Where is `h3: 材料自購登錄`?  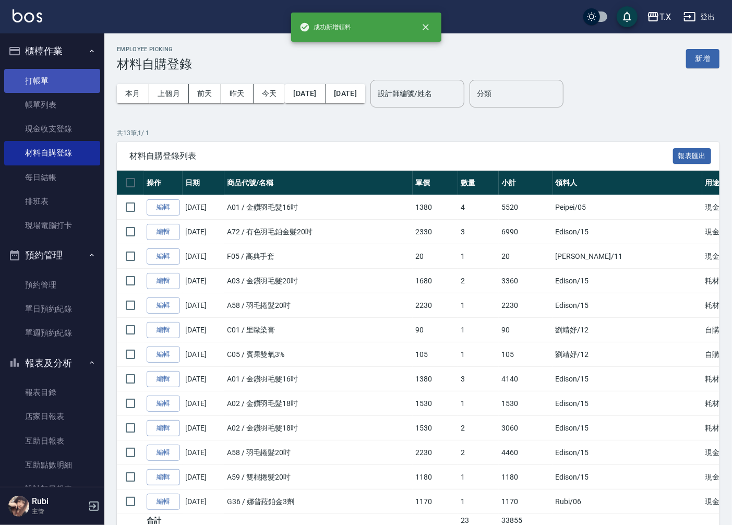 h3: 材料自購登錄 is located at coordinates (155, 64).